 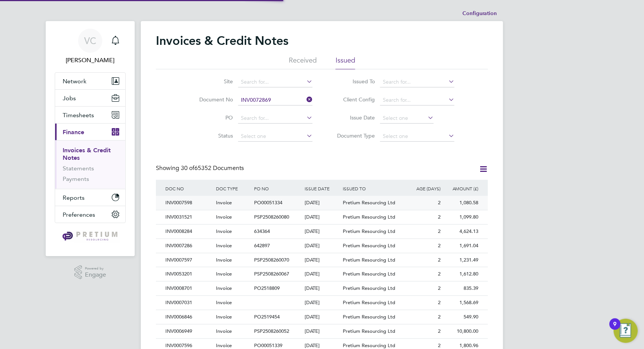 I want to click on button: Timesheets, so click(x=90, y=115).